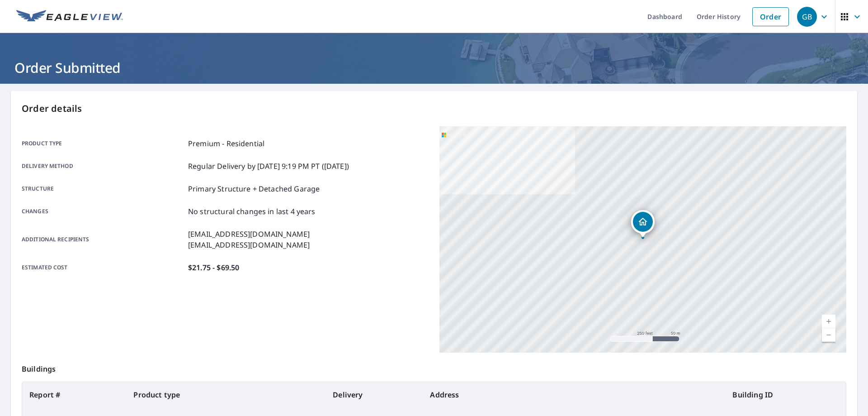 Image resolution: width=868 pixels, height=416 pixels. Describe the element at coordinates (374, 394) in the screenshot. I see `th: Delivery` at that location.